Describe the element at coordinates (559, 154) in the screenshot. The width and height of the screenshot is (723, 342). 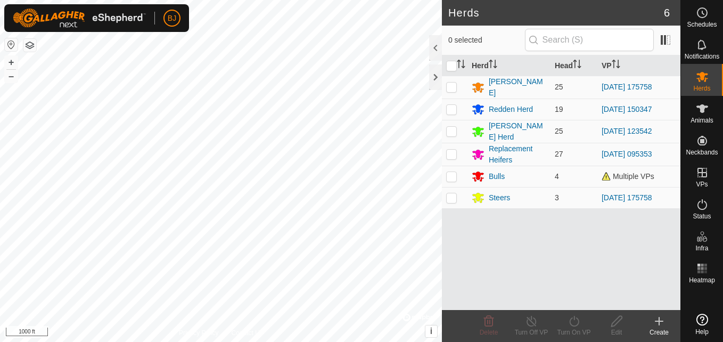
I see `span: 27` at that location.